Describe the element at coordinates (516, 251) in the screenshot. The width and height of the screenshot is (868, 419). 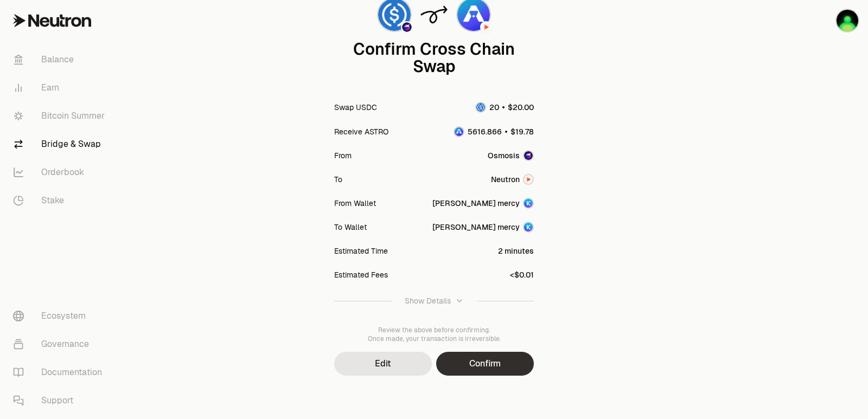
I see `div: 2 minutes` at that location.